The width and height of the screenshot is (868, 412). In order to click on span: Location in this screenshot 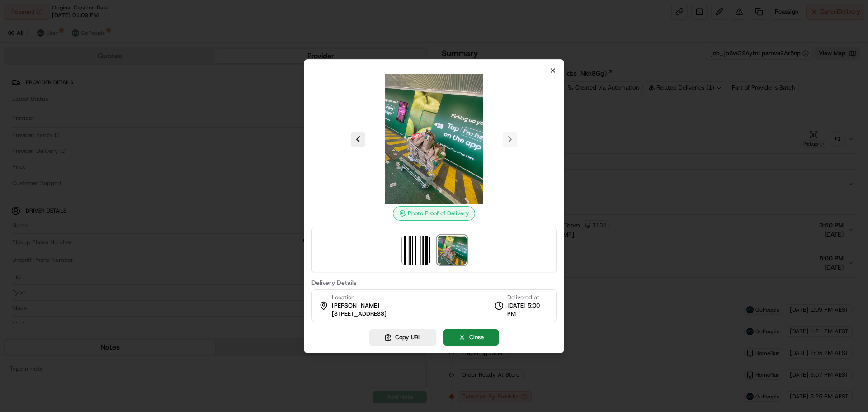, I will do `click(343, 298)`.